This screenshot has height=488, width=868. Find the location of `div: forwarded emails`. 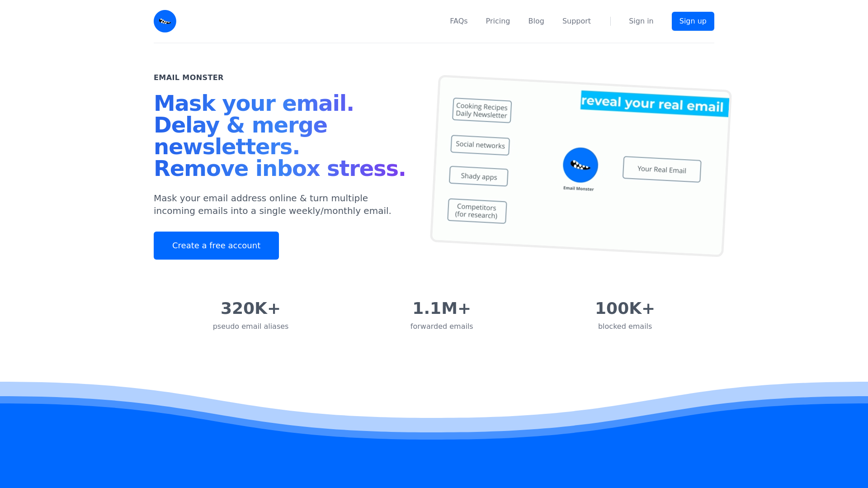

div: forwarded emails is located at coordinates (442, 327).